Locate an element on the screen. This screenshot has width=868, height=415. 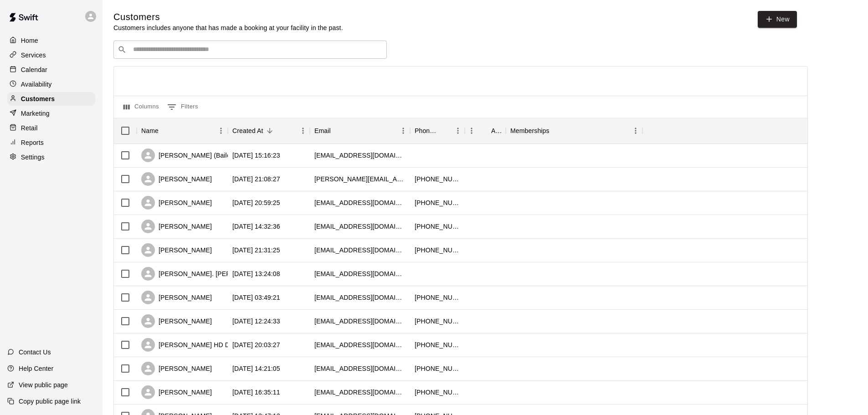
div: carolyn.chadwell@gmail.com is located at coordinates (360, 179).